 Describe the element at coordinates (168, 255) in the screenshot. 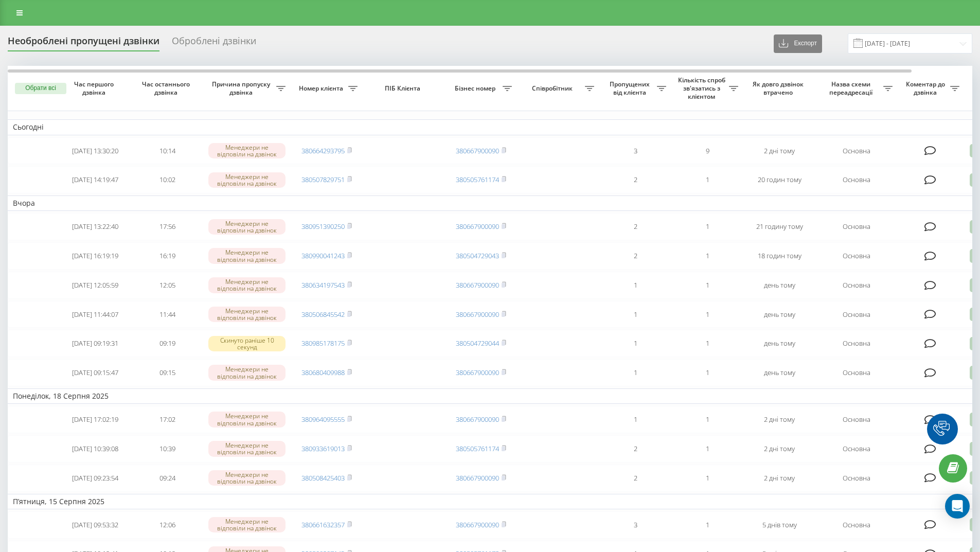

I see `td: 16:19` at that location.